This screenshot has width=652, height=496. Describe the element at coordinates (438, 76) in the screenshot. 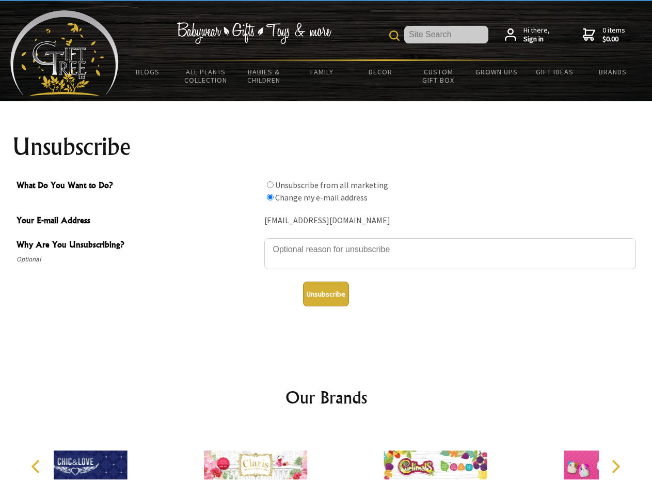

I see `a: Custom Gift Box` at that location.